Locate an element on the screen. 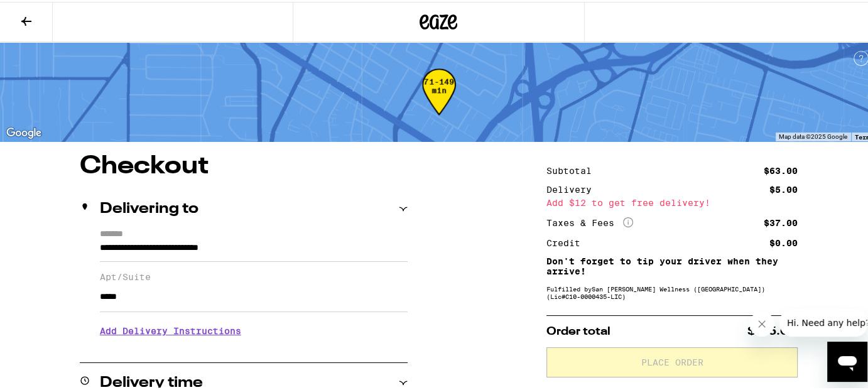  span: Place Order is located at coordinates (672, 361).